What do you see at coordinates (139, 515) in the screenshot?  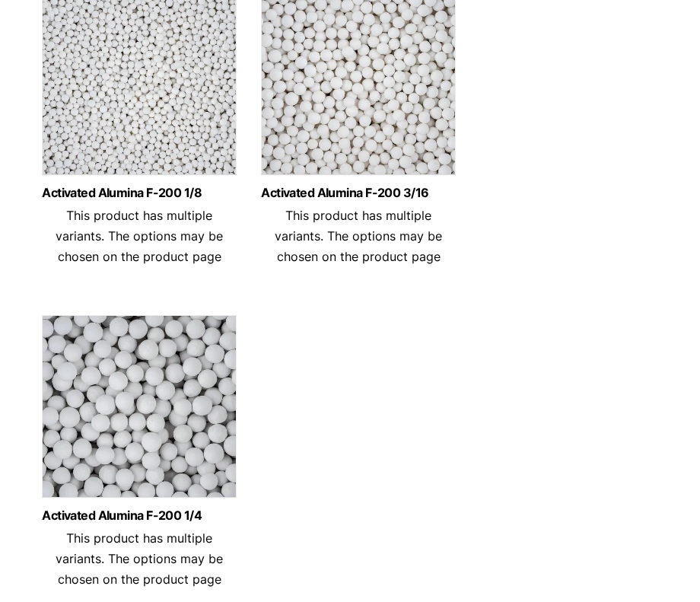 I see `a: Activated Alumina F-200 1/4` at bounding box center [139, 515].